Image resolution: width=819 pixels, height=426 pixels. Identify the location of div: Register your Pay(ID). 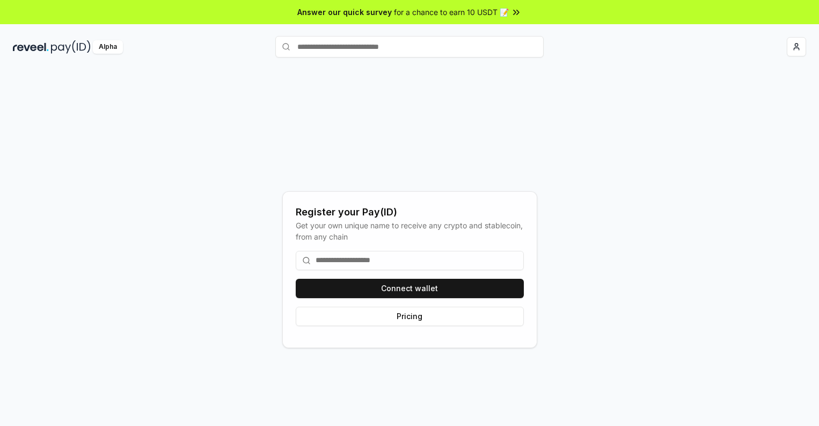
(410, 212).